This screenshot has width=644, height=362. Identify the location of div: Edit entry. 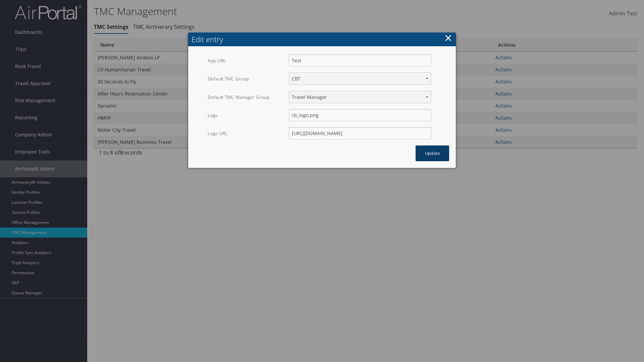
(324, 39).